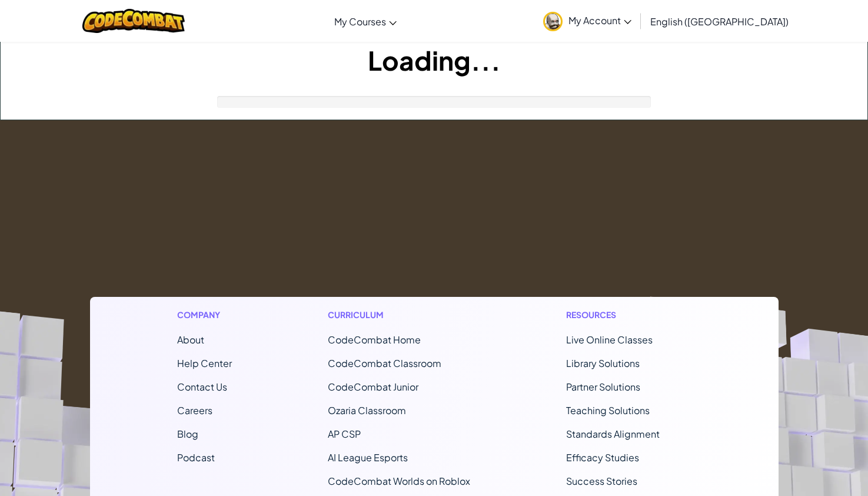 The width and height of the screenshot is (868, 496). Describe the element at coordinates (188, 434) in the screenshot. I see `a: Blog` at that location.